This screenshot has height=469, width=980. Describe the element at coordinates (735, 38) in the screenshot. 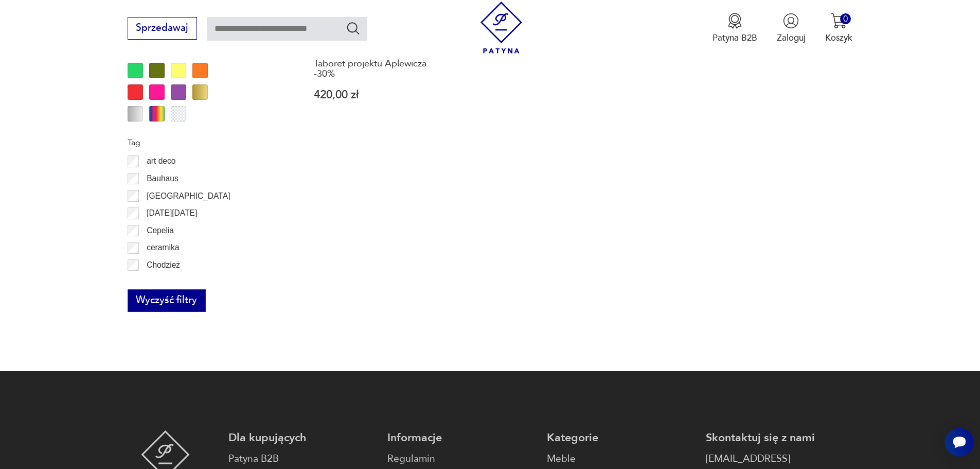

I see `p: Patyna B2B` at that location.